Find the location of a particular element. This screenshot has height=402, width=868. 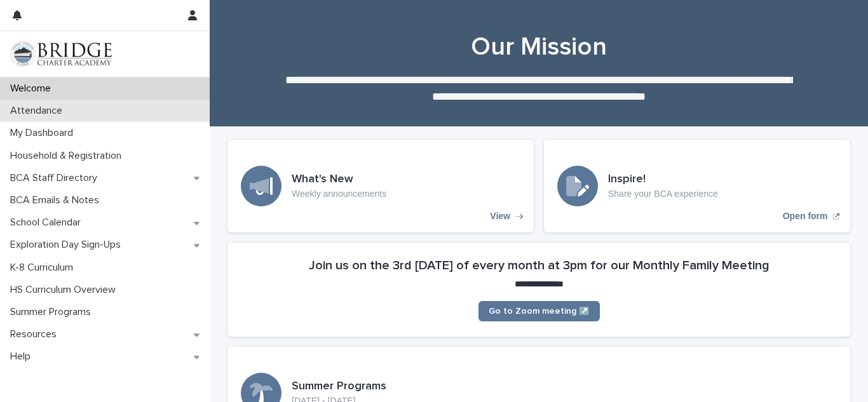

span: Go to Zoom meeting ↗️ is located at coordinates (539, 312).